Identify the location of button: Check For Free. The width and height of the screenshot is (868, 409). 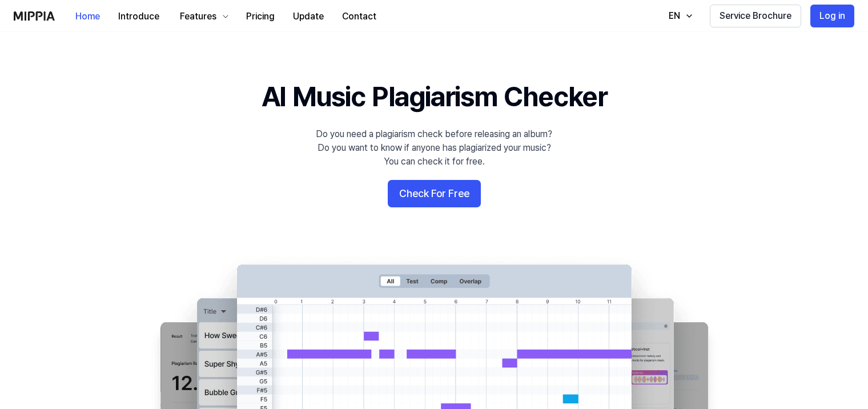
(434, 194).